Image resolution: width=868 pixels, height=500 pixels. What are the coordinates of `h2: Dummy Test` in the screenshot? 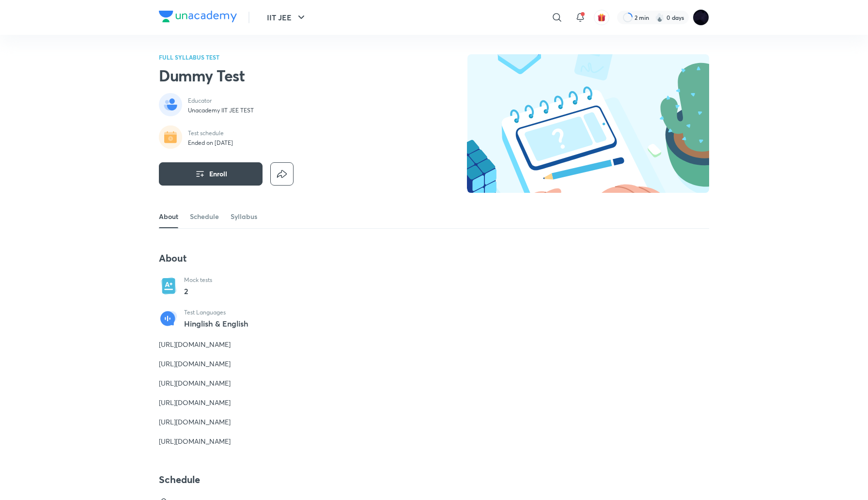 It's located at (226, 75).